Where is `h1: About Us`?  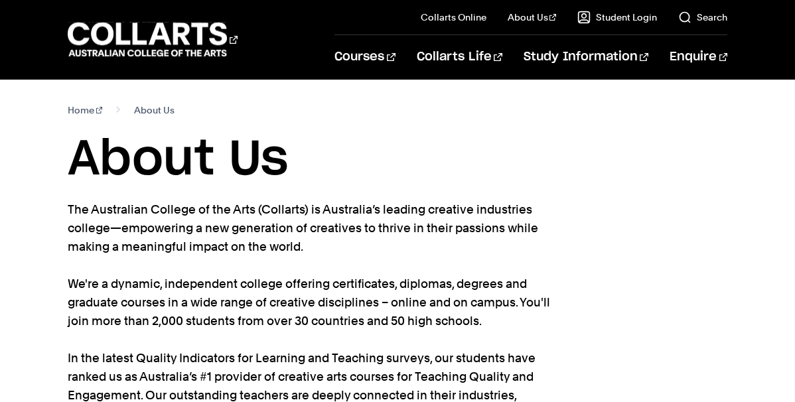 h1: About Us is located at coordinates (397, 160).